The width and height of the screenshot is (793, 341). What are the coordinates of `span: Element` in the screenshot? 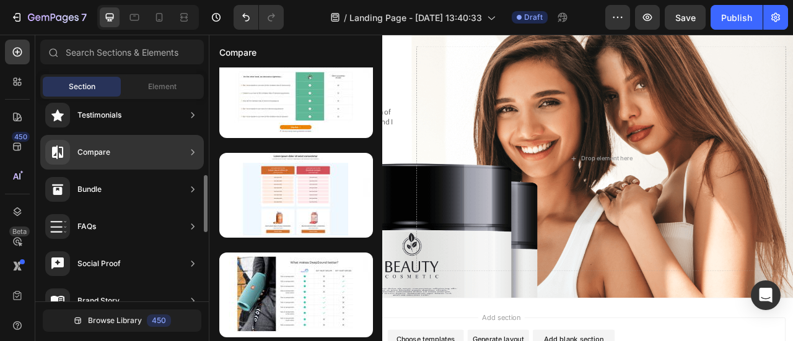 It's located at (162, 87).